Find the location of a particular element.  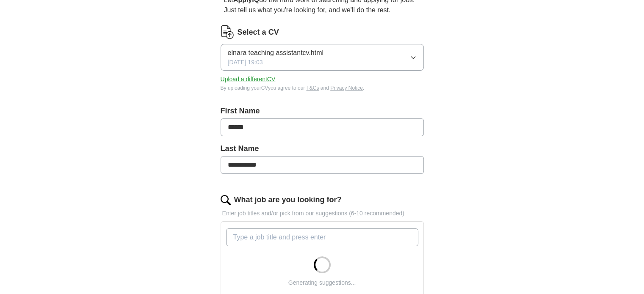

a: Privacy Notice is located at coordinates (347, 88).